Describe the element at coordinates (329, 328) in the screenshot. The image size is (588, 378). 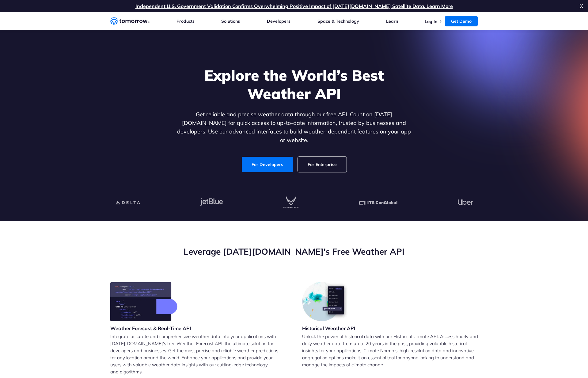
I see `h3: Historical Weather API` at that location.